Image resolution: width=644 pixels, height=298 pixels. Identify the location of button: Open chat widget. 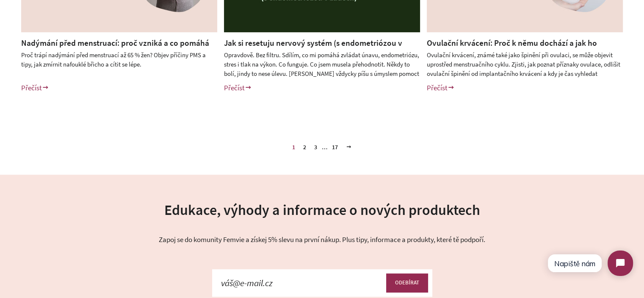
(81, 20).